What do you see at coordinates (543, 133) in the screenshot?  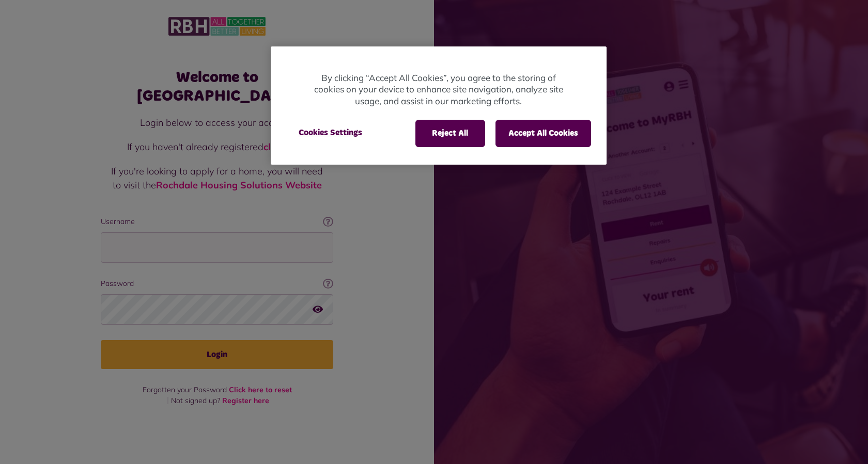 I see `button: Accept All Cookies` at bounding box center [543, 133].